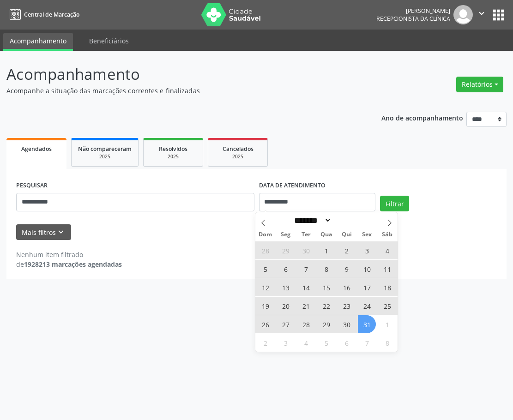 This screenshot has width=513, height=420. I want to click on span: Dom, so click(265, 234).